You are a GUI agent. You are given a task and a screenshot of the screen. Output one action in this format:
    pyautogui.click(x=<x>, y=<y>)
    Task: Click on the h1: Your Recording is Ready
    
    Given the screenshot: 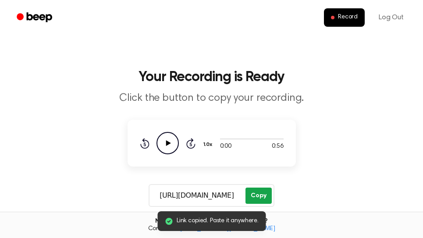 What is the action you would take?
    pyautogui.click(x=211, y=77)
    